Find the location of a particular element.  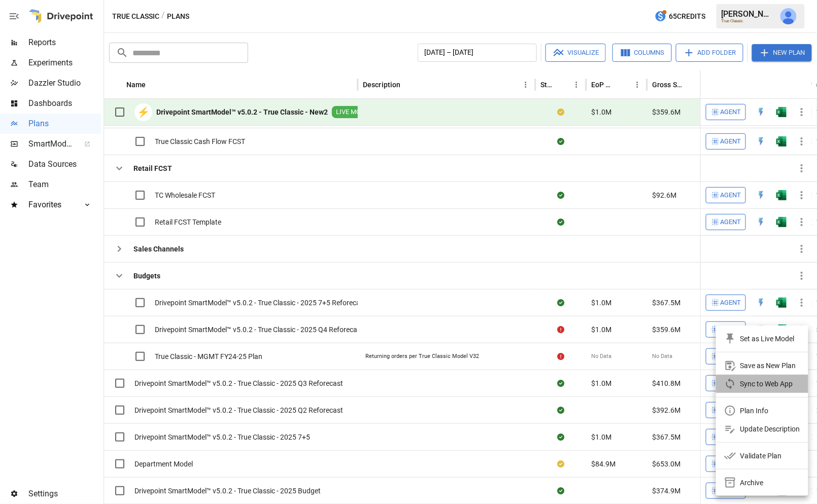

div: Sync to Web App is located at coordinates (767, 384).